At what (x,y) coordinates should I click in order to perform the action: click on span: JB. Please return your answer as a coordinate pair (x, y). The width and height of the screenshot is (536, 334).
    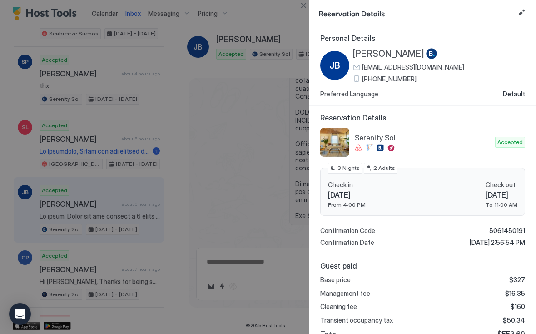
    Looking at the image, I should click on (335, 65).